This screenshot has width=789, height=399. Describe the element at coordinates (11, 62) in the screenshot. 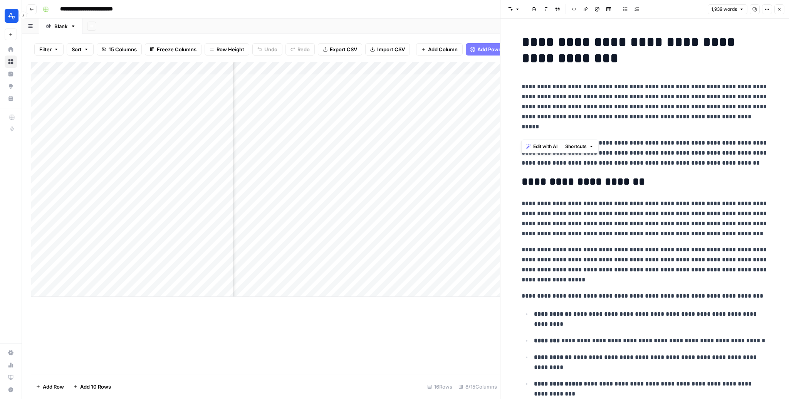

I see `a: Browse` at that location.